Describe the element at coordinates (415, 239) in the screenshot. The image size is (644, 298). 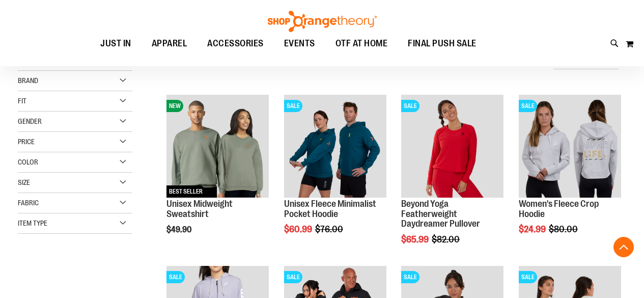
I see `span: $65.99` at that location.